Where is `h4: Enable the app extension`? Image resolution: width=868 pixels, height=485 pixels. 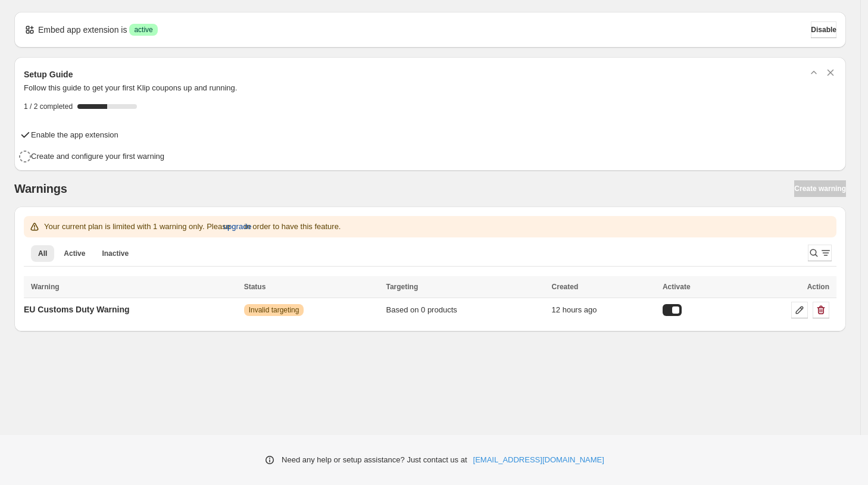 h4: Enable the app extension is located at coordinates (74, 135).